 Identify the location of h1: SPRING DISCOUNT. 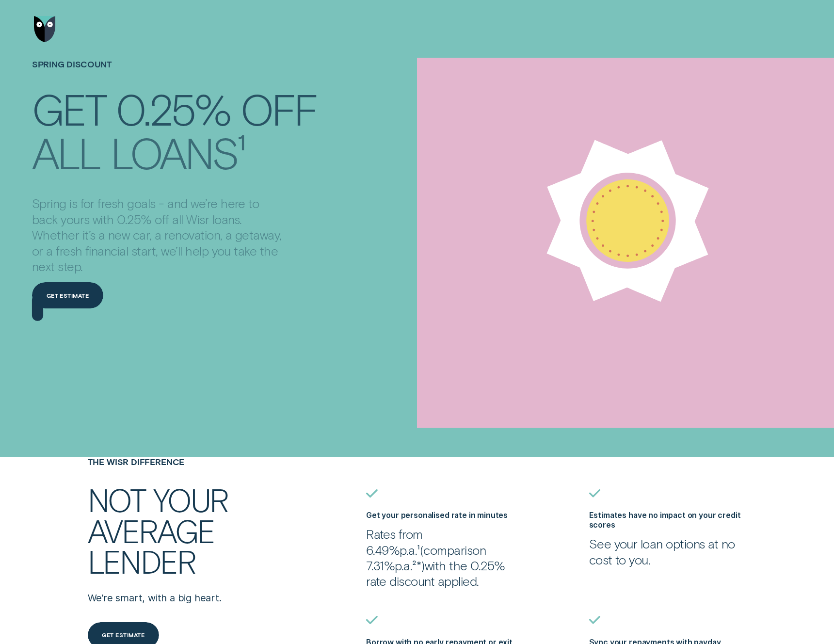
(174, 73).